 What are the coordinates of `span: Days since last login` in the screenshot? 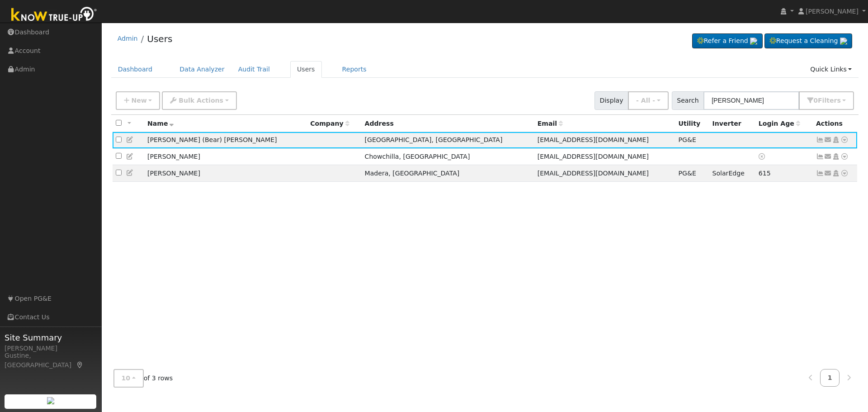 It's located at (779, 124).